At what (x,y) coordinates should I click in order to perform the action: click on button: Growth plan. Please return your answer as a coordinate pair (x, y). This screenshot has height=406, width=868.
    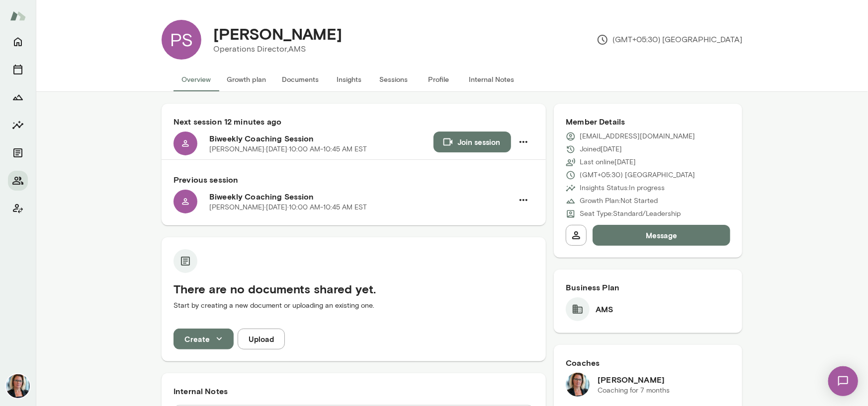
    Looking at the image, I should click on (246, 79).